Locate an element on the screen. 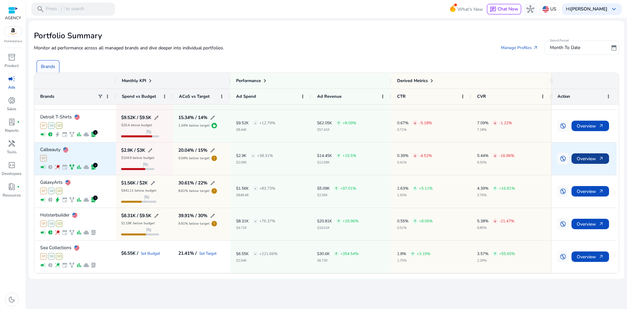 This screenshot has height=309, width=627. p: $2.9K is located at coordinates (241, 155).